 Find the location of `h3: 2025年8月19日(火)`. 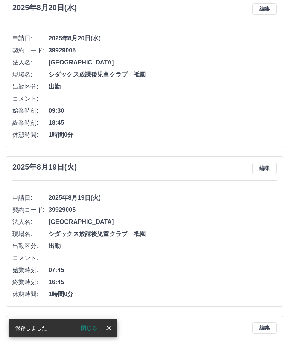

h3: 2025年8月19日(火) is located at coordinates (44, 167).